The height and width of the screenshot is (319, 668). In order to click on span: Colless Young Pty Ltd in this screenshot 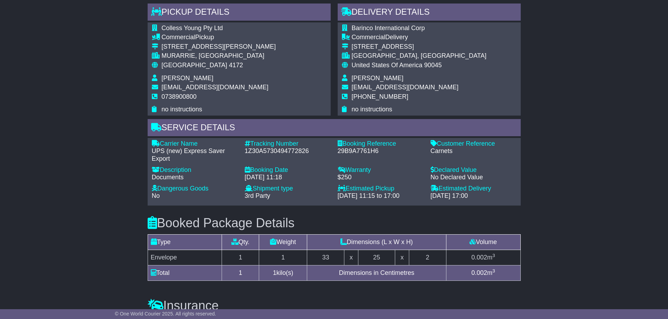, I will do `click(192, 28)`.